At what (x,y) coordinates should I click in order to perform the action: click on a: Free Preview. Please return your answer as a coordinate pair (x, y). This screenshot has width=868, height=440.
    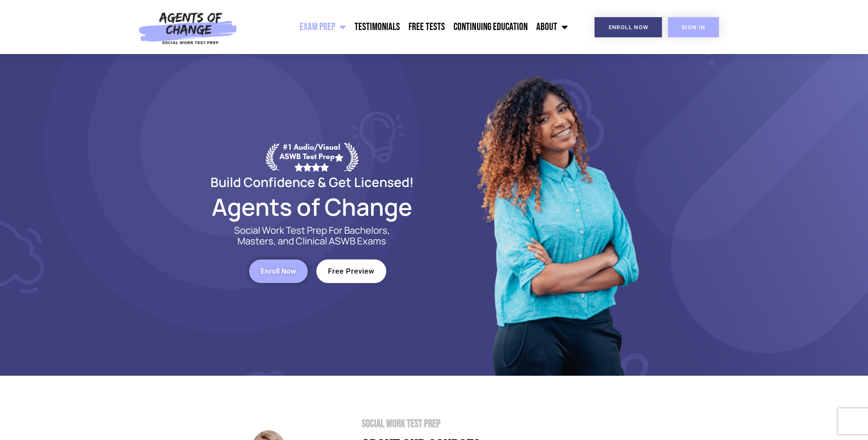
    Looking at the image, I should click on (351, 271).